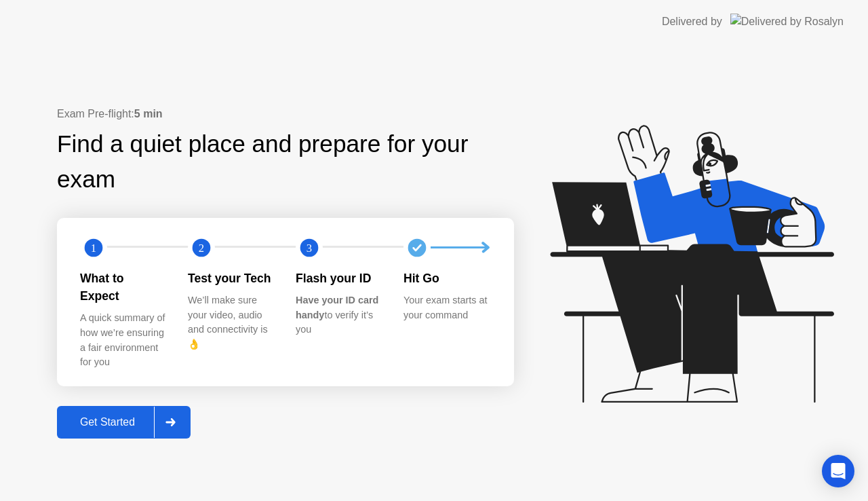  What do you see at coordinates (838, 471) in the screenshot?
I see `div: Open Intercom Messenger` at bounding box center [838, 471].